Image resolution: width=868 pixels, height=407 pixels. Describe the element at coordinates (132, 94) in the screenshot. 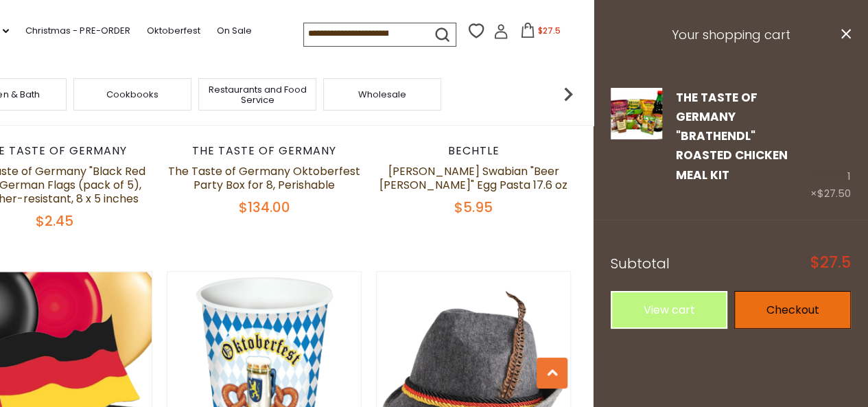

I see `a: Cookbooks` at that location.